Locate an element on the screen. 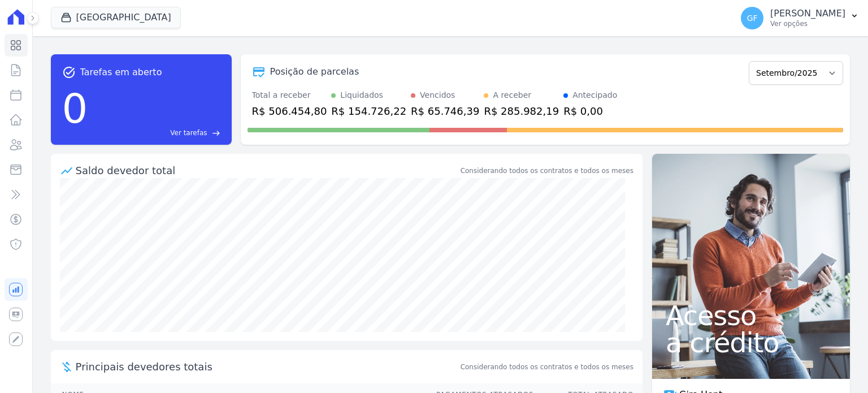 This screenshot has height=393, width=868. span: Considerando todos os contratos e todos os meses is located at coordinates (547, 367).